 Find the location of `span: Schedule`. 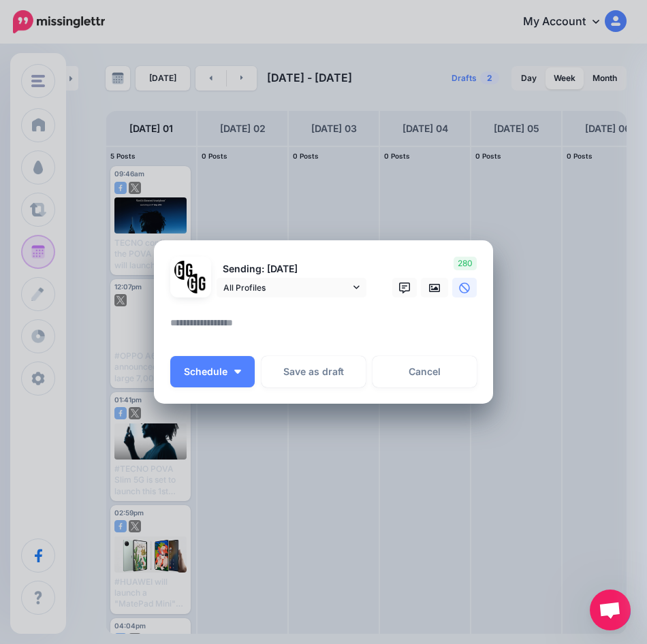

span: Schedule is located at coordinates (206, 372).